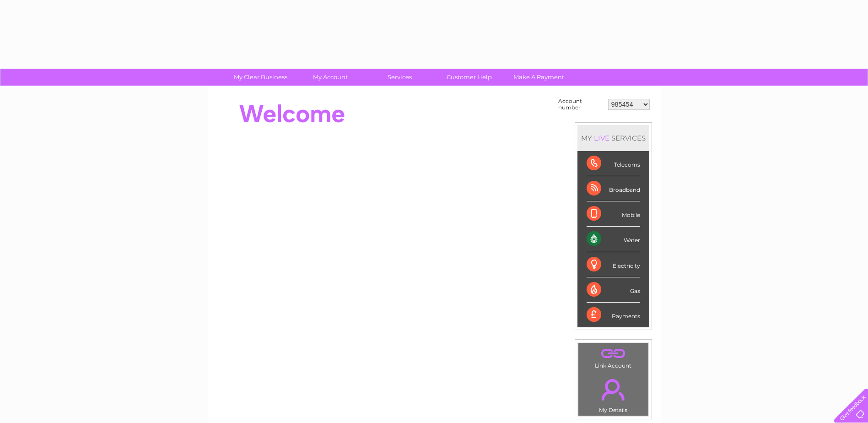  What do you see at coordinates (330, 77) in the screenshot?
I see `a: My Account` at bounding box center [330, 77].